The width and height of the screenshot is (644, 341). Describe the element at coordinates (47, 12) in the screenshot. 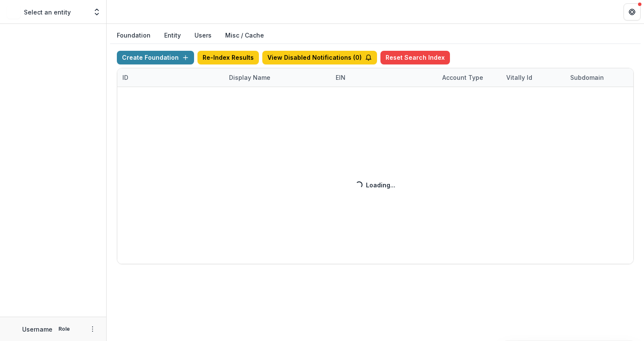

I see `p: Select an entity` at that location.